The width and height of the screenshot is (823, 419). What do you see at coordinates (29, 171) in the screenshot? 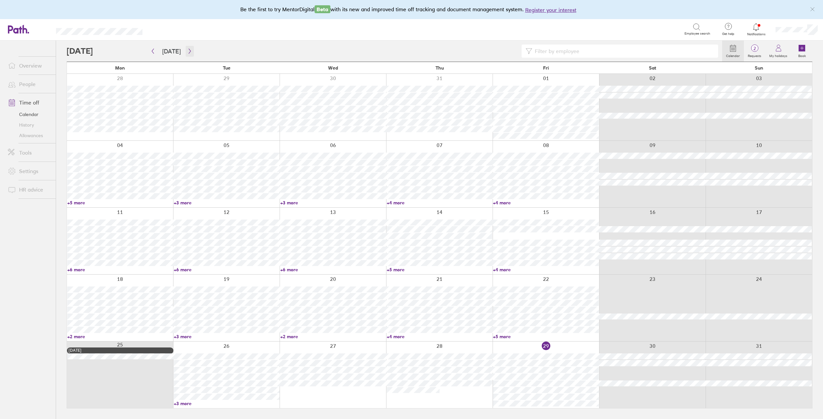
I see `a: Settings` at bounding box center [29, 171].